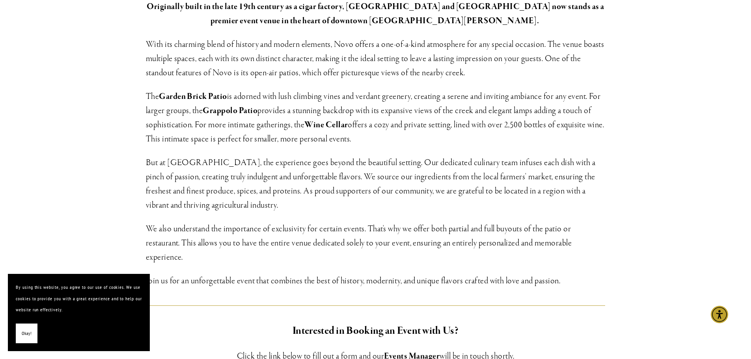 The height and width of the screenshot is (359, 751). I want to click on strong: Wine Cellar, so click(326, 125).